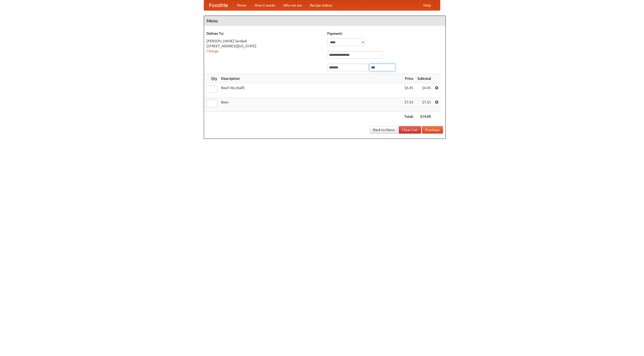 The height and width of the screenshot is (356, 644). Describe the element at coordinates (409, 78) in the screenshot. I see `th: Price` at that location.